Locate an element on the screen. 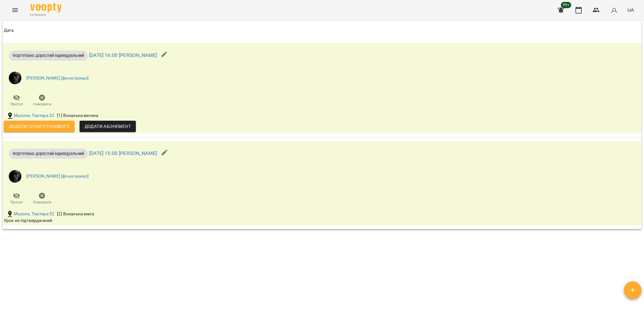 This screenshot has height=309, width=644. div: [2] Вокальна мала is located at coordinates (76, 214).